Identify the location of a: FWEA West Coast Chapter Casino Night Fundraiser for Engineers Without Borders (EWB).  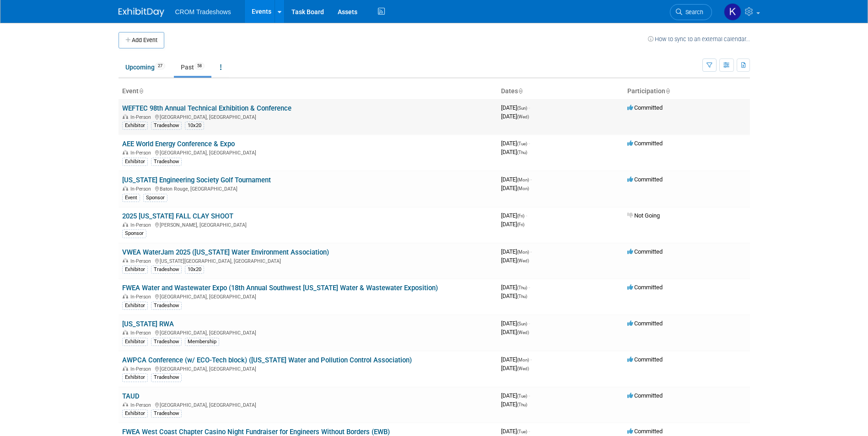
(256, 432).